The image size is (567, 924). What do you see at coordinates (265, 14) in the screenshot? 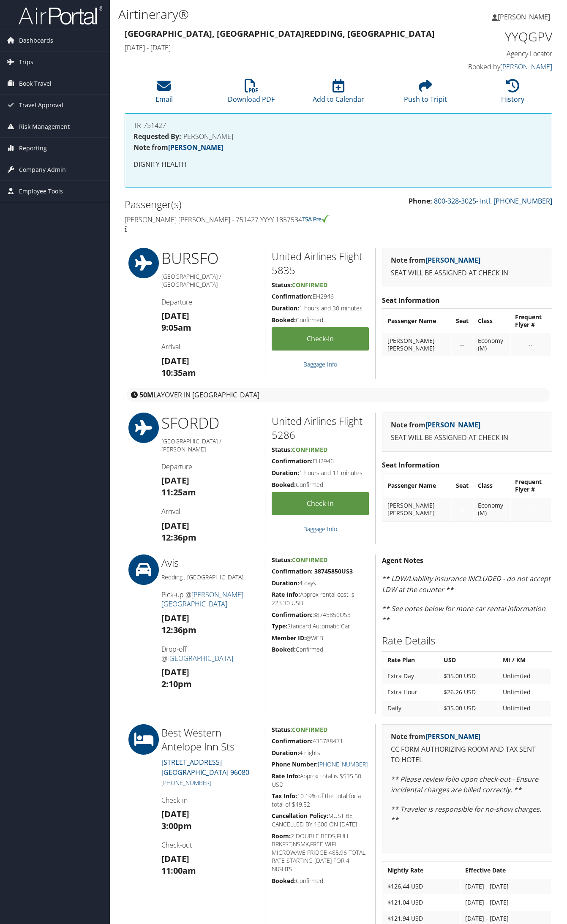
I see `h1: Airtinerary®` at bounding box center [265, 14].